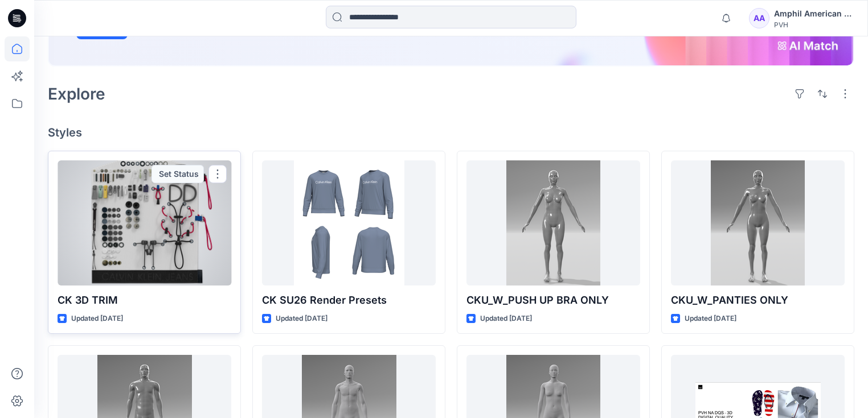 This screenshot has width=868, height=418. What do you see at coordinates (349, 223) in the screenshot?
I see `a: CK SU26 Render Presets` at bounding box center [349, 223].